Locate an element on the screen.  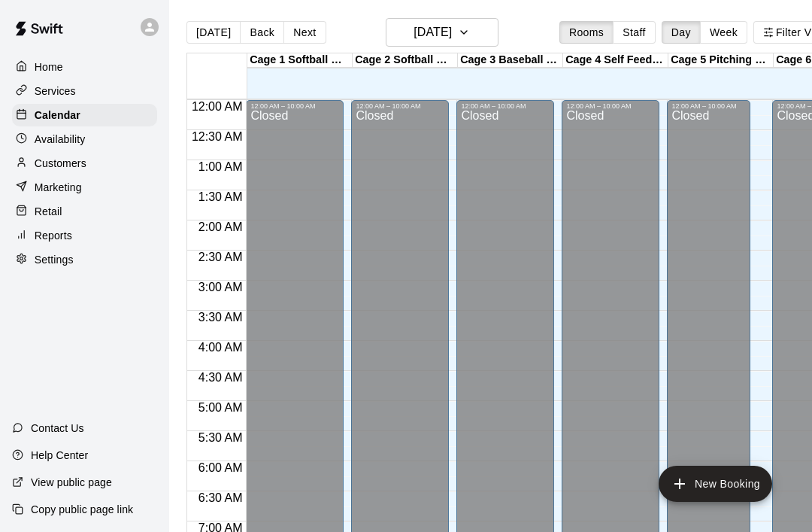
div: Cage 3 Baseball Machine/Softball Machine is located at coordinates (511, 60).